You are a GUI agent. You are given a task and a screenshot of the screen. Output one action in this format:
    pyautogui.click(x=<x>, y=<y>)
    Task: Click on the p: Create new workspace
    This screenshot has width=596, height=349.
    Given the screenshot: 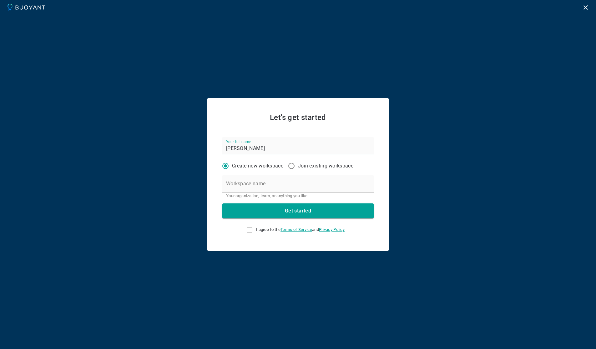 What is the action you would take?
    pyautogui.click(x=258, y=166)
    